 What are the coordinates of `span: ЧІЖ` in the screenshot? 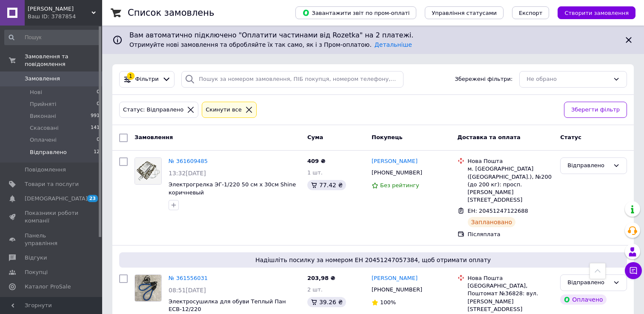 It's located at (60, 9).